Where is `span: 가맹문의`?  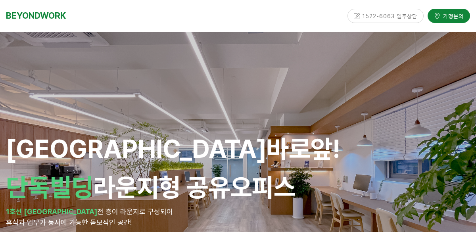
span: 가맹문의 is located at coordinates (452, 16).